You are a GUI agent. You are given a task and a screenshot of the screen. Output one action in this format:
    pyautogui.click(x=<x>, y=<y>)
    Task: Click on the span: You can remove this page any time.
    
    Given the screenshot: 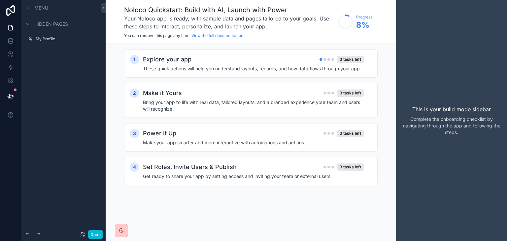 What is the action you would take?
    pyautogui.click(x=157, y=35)
    